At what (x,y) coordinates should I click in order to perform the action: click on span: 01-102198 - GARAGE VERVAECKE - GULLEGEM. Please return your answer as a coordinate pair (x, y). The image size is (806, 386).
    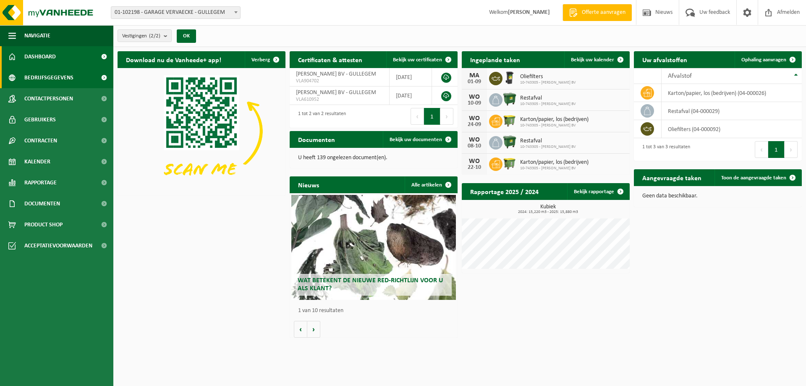
    Looking at the image, I should click on (175, 13).